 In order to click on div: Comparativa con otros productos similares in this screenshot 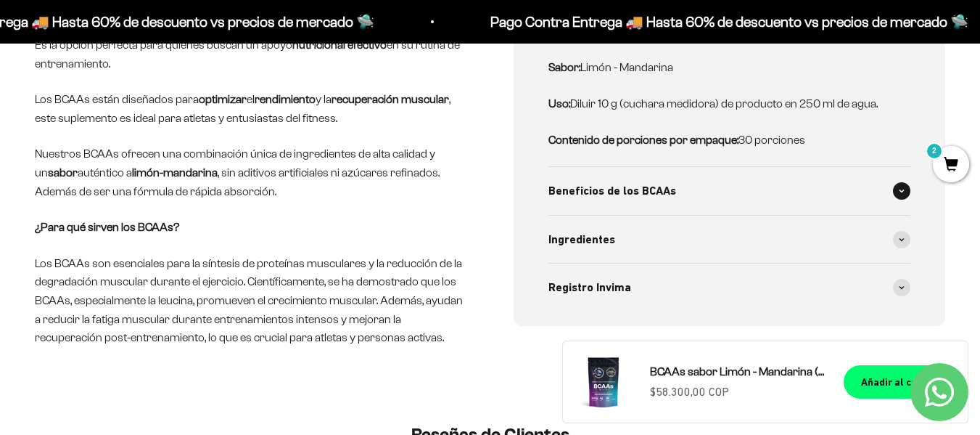, I will do `click(159, 201)`.